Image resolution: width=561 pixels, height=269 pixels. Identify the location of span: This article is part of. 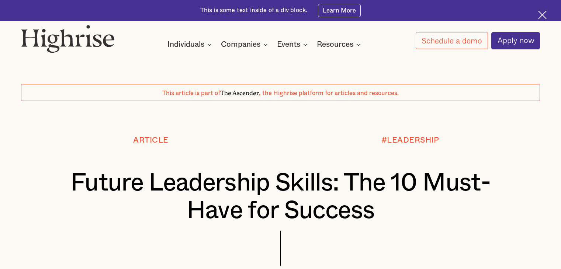
(191, 93).